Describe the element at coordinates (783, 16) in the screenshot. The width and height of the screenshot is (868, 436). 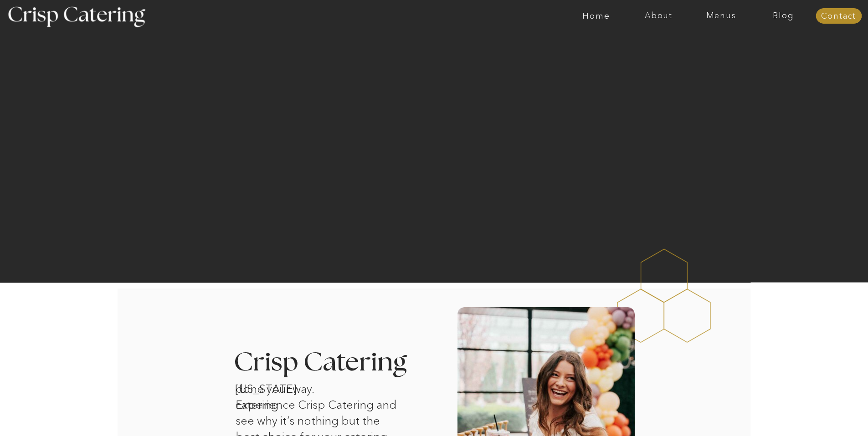
I see `a: Blog` at that location.